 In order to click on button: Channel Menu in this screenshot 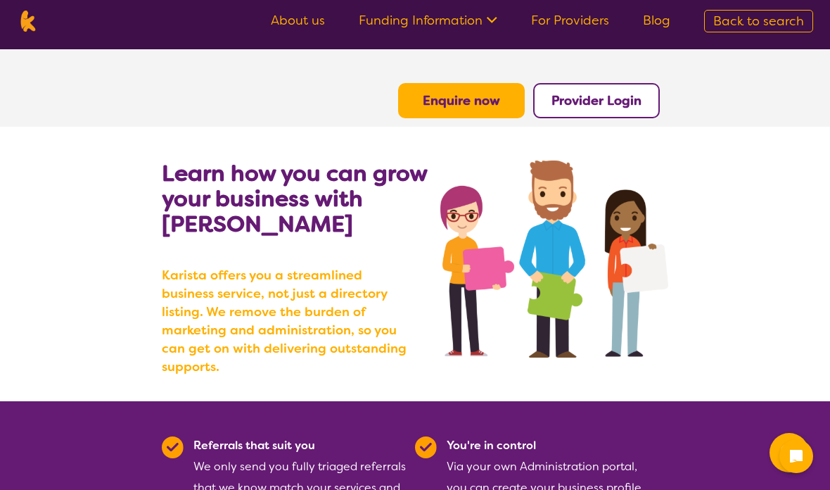, I will do `click(790, 452)`.